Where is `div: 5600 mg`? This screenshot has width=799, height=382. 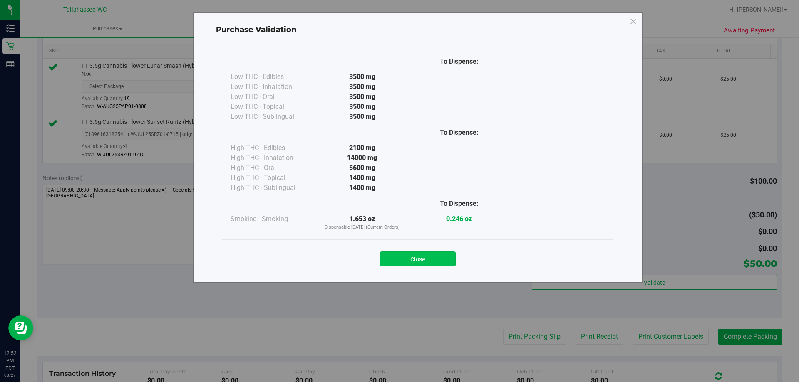
div: 5600 mg is located at coordinates (362, 168).